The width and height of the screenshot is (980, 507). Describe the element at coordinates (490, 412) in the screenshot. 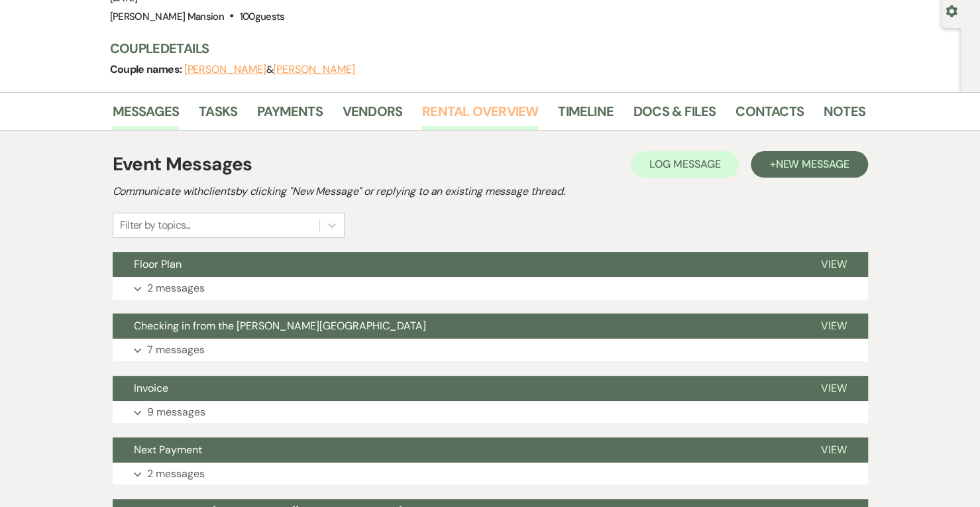

I see `button: 9 messages` at that location.